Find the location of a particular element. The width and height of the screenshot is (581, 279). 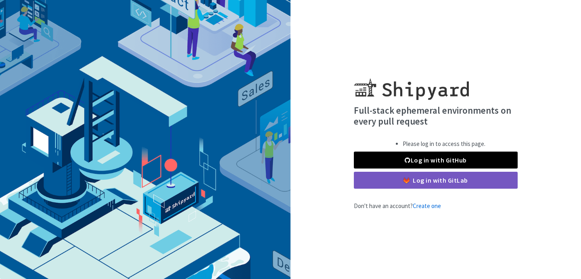

a: Create one is located at coordinates (427, 206).